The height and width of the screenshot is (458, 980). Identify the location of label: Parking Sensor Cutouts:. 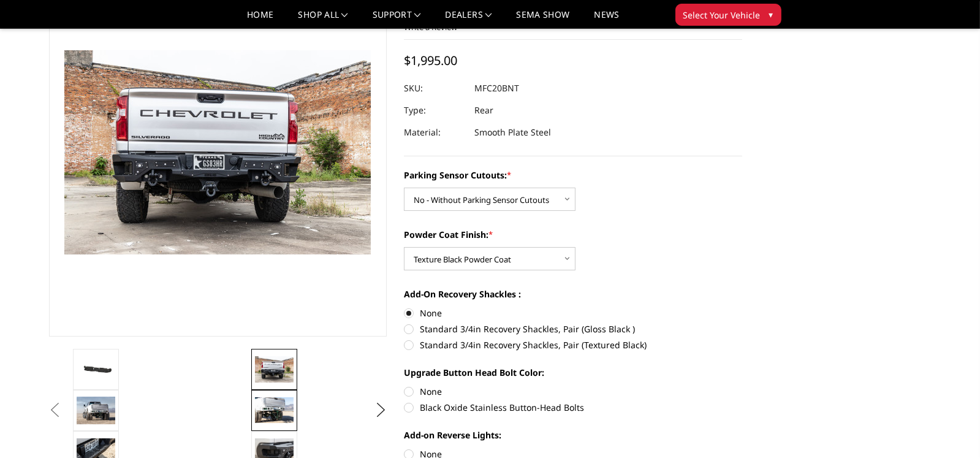
(573, 175).